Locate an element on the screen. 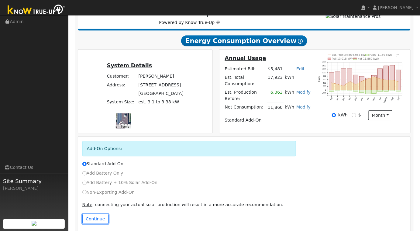 The height and width of the screenshot is (231, 420). text: Oct is located at coordinates (331, 99).